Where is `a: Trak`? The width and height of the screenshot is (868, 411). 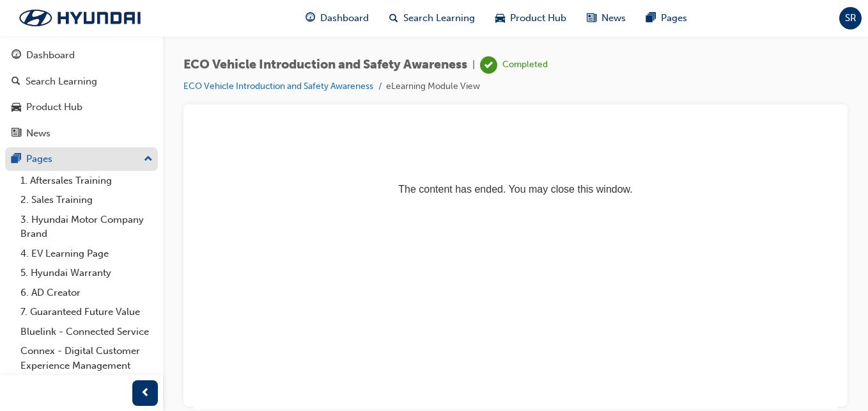 a: Trak is located at coordinates (80, 18).